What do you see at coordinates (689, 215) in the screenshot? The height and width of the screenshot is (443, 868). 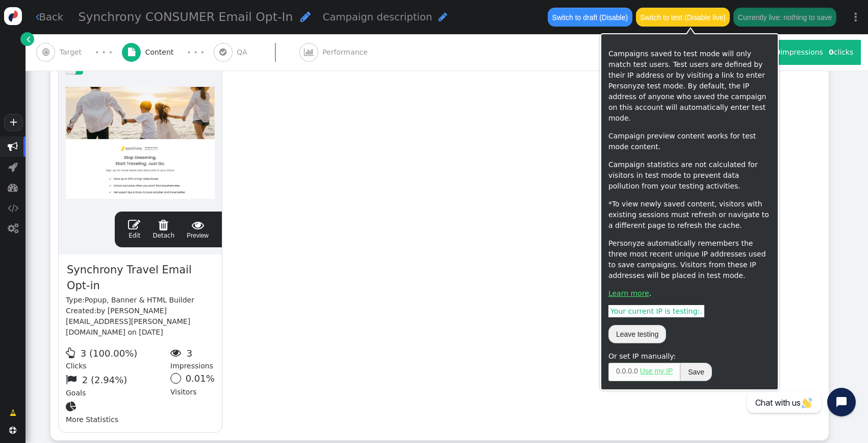 I see `p: *To view newly saved content, visitors with existing sessions must refresh or navigate to a diffe...` at bounding box center [689, 215].